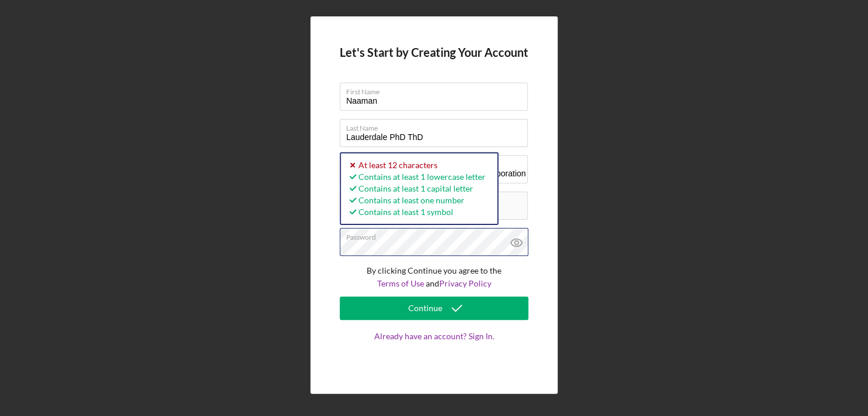 The image size is (868, 416). Describe the element at coordinates (437, 126) in the screenshot. I see `label: Last Name` at that location.